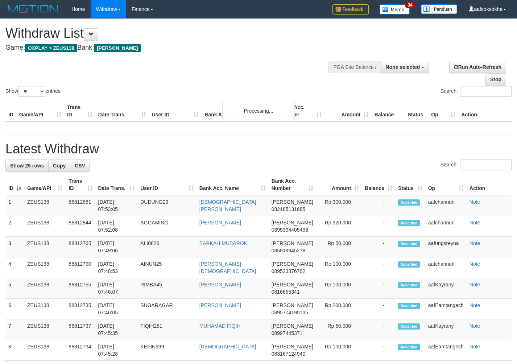  What do you see at coordinates (446, 185) in the screenshot?
I see `th: Op: activate to sort column ascending` at bounding box center [446, 185].